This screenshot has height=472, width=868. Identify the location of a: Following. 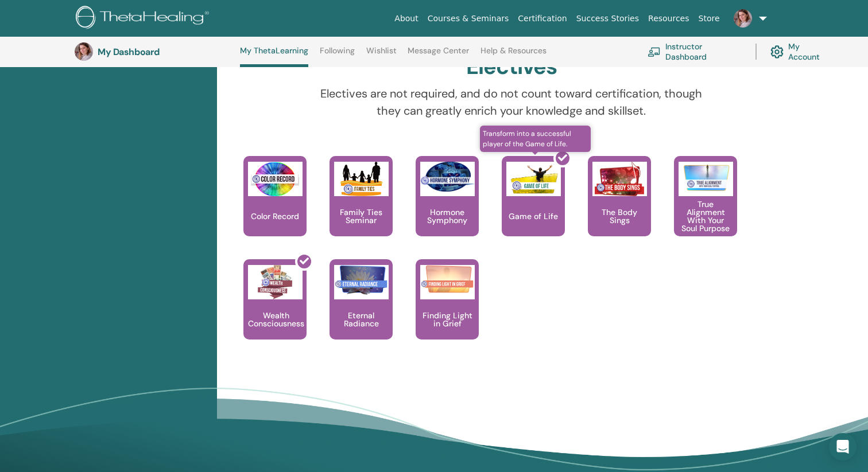
(337, 55).